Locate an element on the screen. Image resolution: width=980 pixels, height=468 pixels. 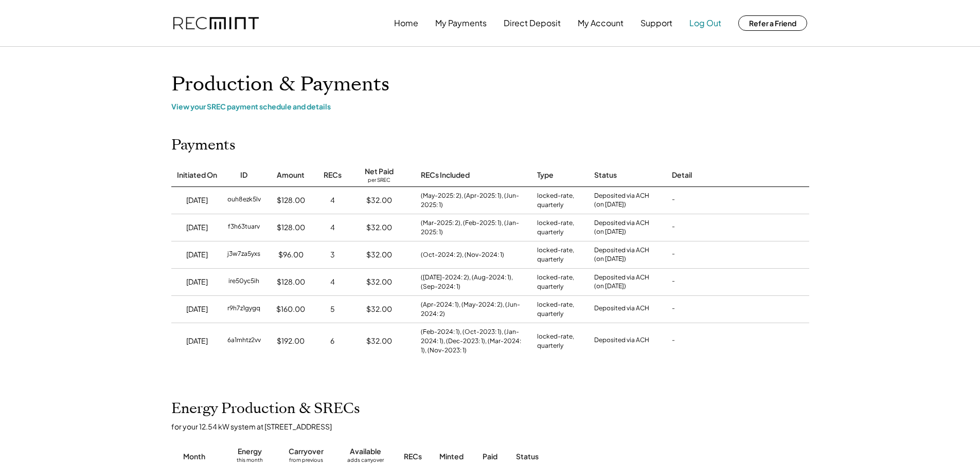
div: (May-2025: 2), (Apr-2025: 1), (Jun-2025: 1) is located at coordinates (474, 200).